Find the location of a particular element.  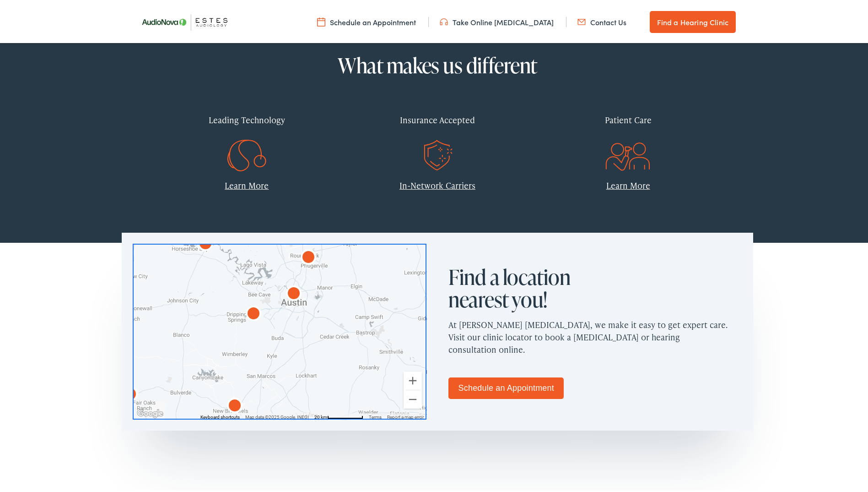

a: Contact Us is located at coordinates (602, 20).